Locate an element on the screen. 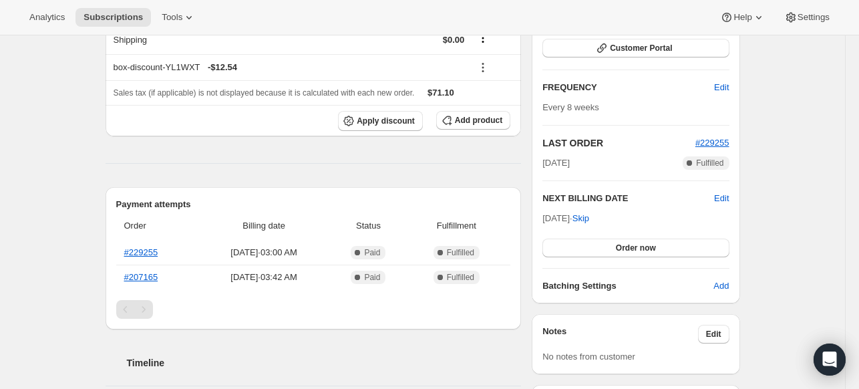 This screenshot has height=389, width=859. h3: Notes is located at coordinates (620, 334).